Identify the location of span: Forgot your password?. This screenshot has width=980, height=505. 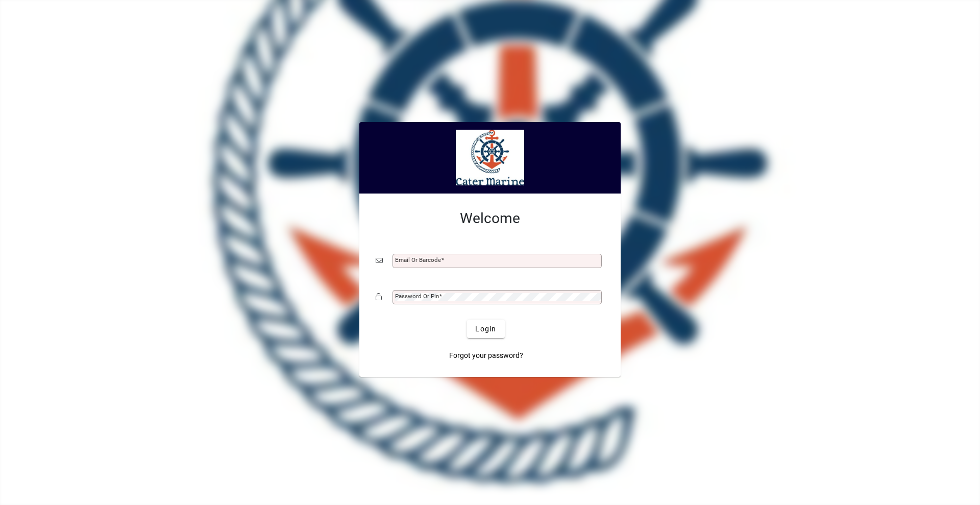
(486, 356).